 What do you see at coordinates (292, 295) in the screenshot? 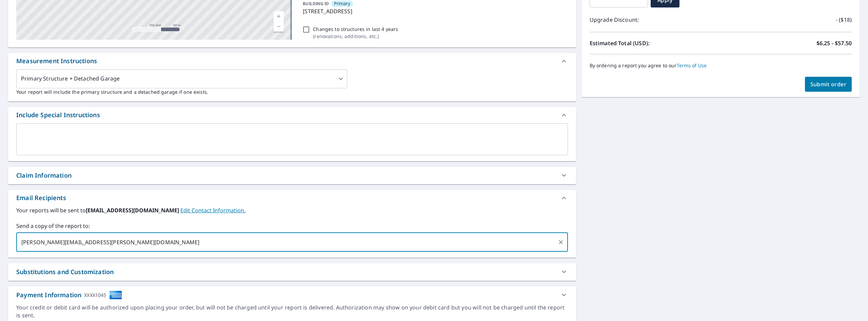
I see `div: Payment InformationXXXX1045cardImage` at bounding box center [292, 295].